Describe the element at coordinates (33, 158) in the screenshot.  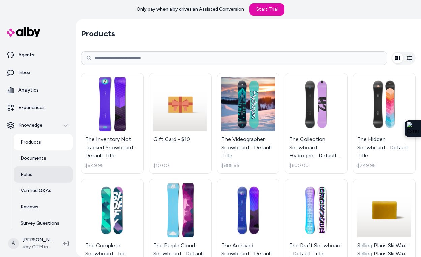
I see `p: Documents` at that location.